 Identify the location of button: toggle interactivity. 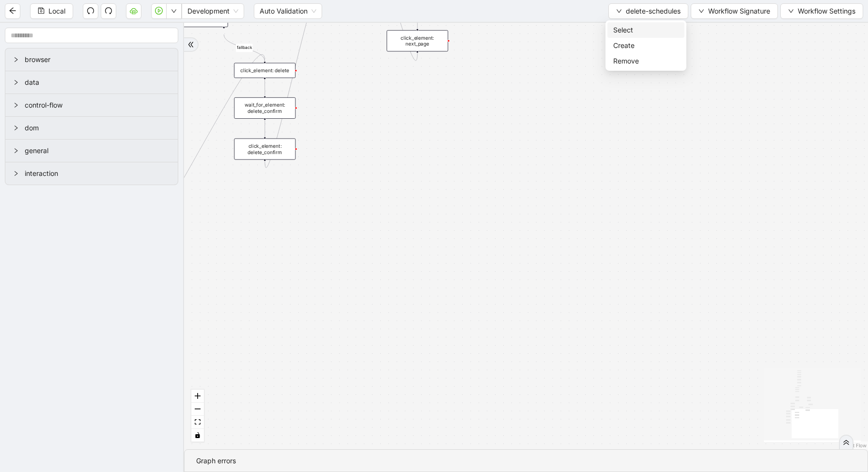
(198, 435).